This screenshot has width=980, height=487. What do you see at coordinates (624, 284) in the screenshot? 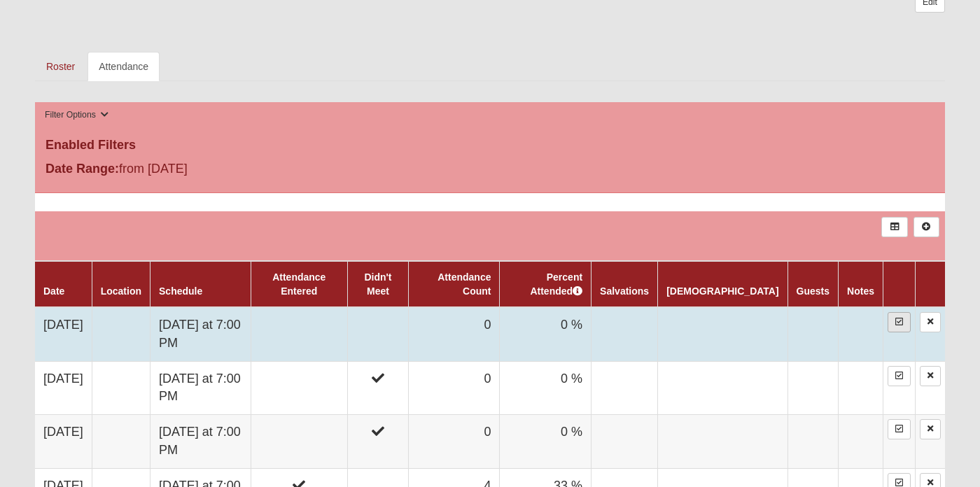
I see `th: Salvations` at bounding box center [624, 284].